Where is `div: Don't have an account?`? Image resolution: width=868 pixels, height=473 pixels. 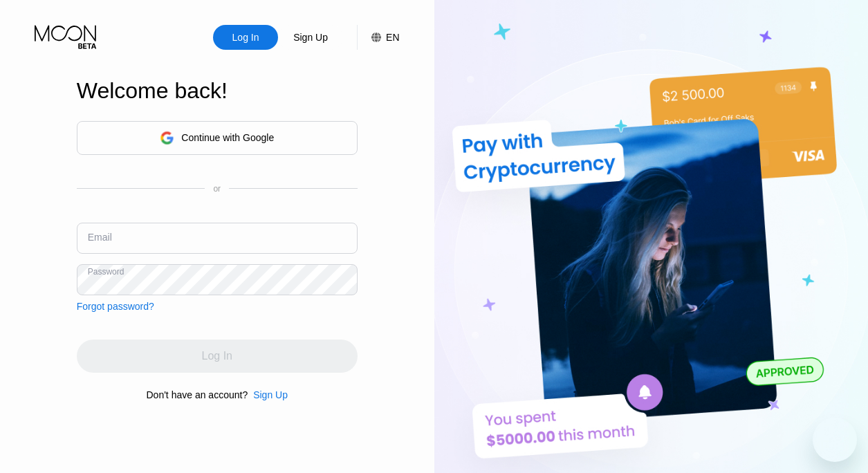 div: Don't have an account? is located at coordinates (197, 395).